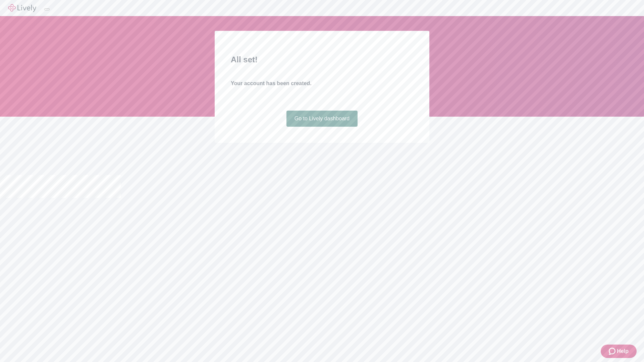 The height and width of the screenshot is (362, 644). Describe the element at coordinates (612, 351) in the screenshot. I see `svg: Zendesk support icon` at that location.